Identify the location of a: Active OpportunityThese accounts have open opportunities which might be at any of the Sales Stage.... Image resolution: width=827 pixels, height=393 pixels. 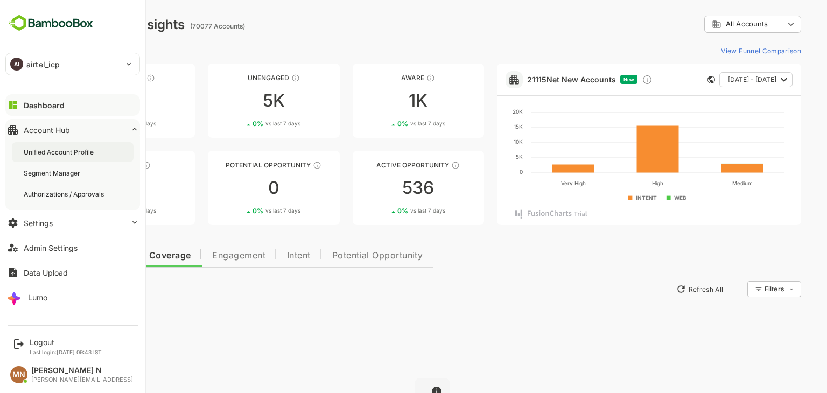
(380, 188).